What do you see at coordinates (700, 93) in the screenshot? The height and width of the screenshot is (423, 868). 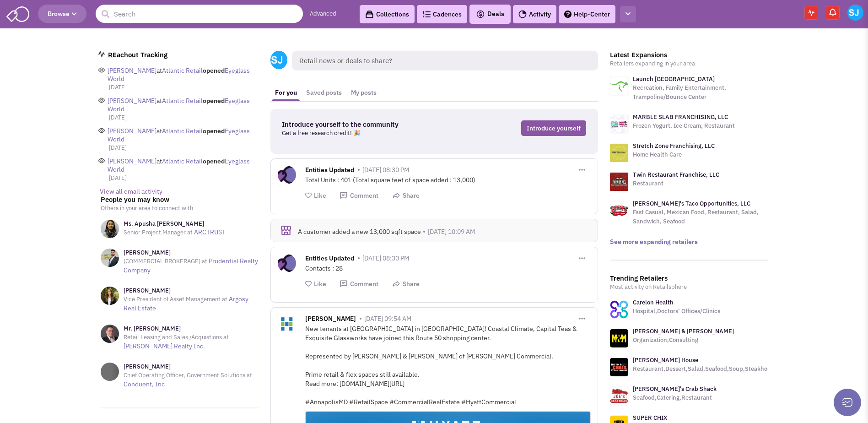 I see `p: Recreation, Family Entertainment, Trampoline/Bounce Center` at bounding box center [700, 93].